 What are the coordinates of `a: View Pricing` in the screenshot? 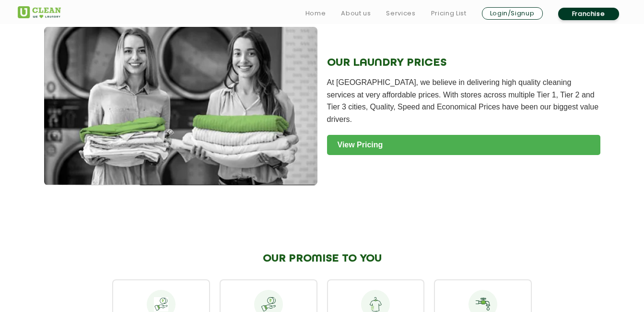 It's located at (464, 145).